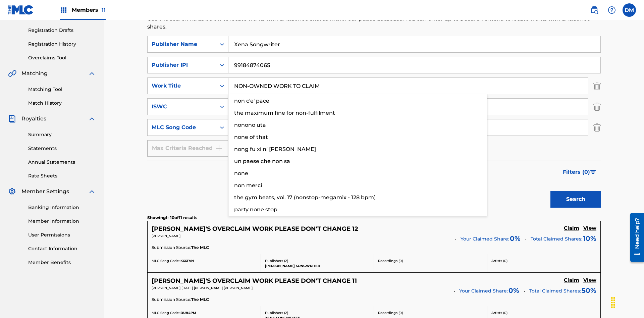  Describe the element at coordinates (188, 312) in the screenshot. I see `span: BU84PM` at that location.